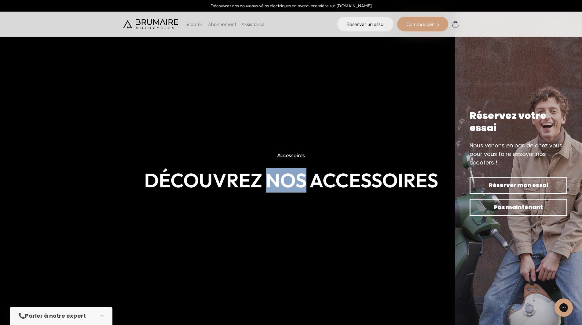  What do you see at coordinates (291, 180) in the screenshot?
I see `h1: Découvrez nos accessoires` at bounding box center [291, 180].